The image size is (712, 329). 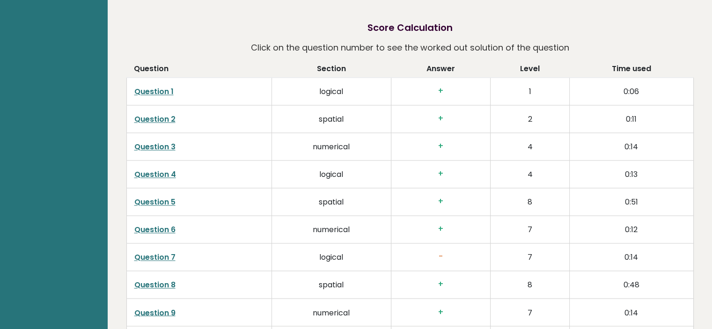 I want to click on th: Level, so click(x=530, y=70).